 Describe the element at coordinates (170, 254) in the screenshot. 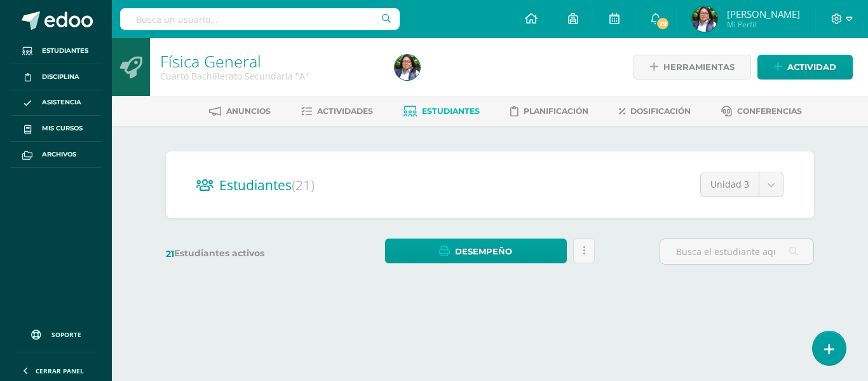

I see `span: 21` at that location.